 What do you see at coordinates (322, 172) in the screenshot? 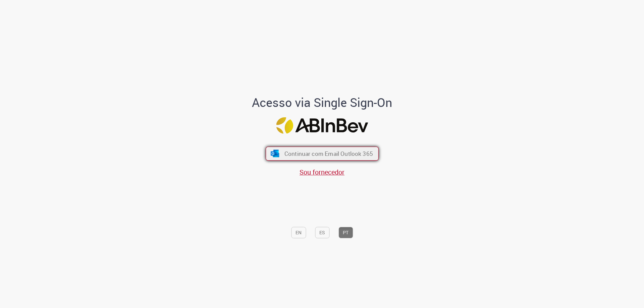
I see `a: Sou fornecedor` at bounding box center [322, 172].